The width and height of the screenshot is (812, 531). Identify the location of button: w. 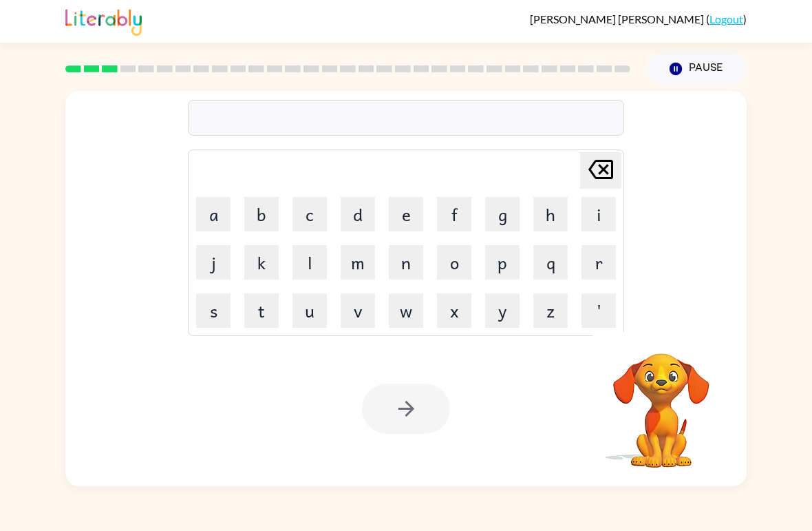
(406, 310).